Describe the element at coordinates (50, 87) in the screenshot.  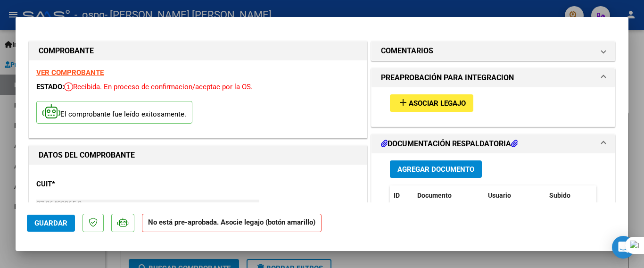
I see `span: ESTADO:` at that location.